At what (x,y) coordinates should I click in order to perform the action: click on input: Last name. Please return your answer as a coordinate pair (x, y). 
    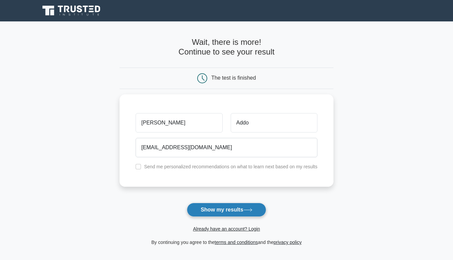
    Looking at the image, I should click on (274, 123).